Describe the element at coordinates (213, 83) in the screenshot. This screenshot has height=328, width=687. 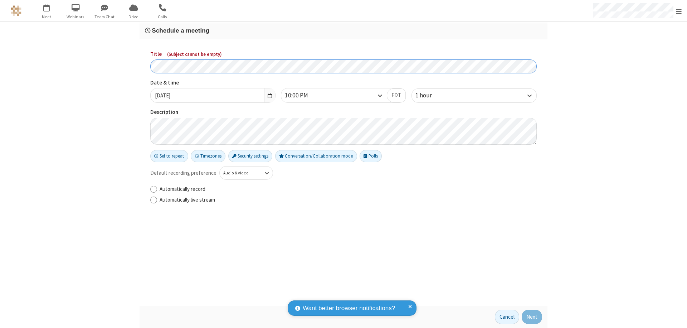
I see `label: Date & time` at that location.